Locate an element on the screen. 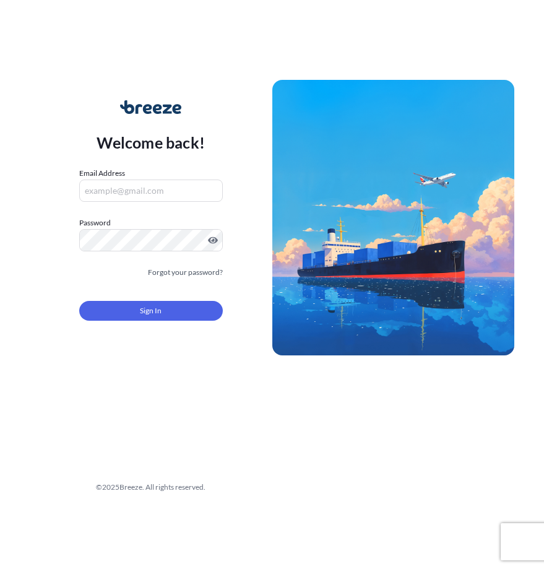 This screenshot has height=569, width=544. button: Show password is located at coordinates (213, 240).